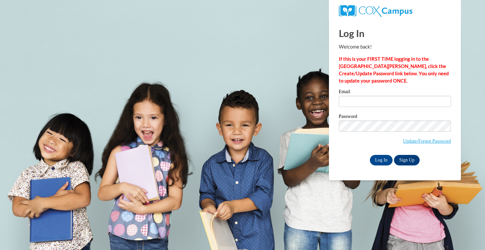 This screenshot has width=485, height=250. What do you see at coordinates (375, 11) in the screenshot?
I see `img: COX Campus` at bounding box center [375, 11].